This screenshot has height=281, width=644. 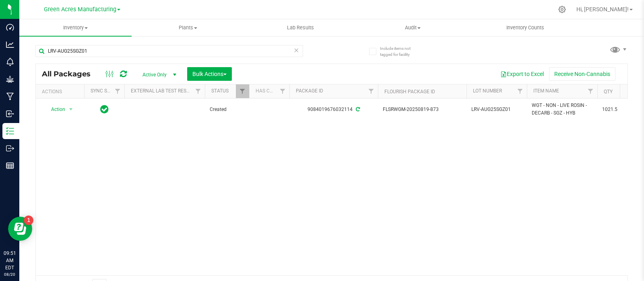 I want to click on a: Audit, so click(x=413, y=28).